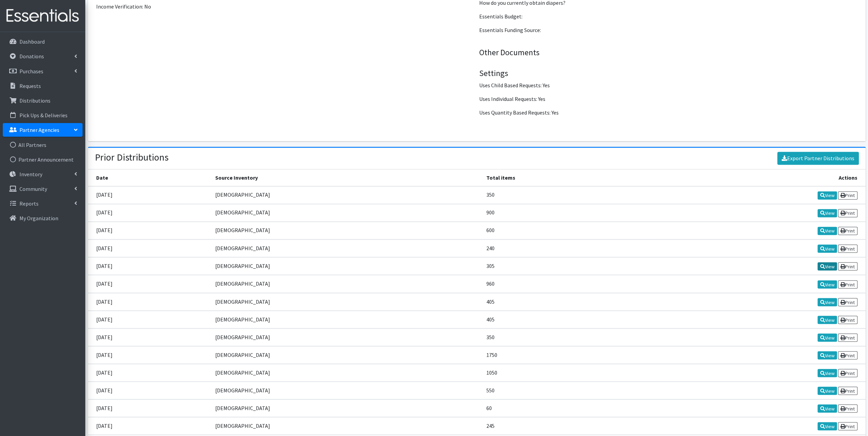  What do you see at coordinates (150, 178) in the screenshot?
I see `th: Date` at bounding box center [150, 178].